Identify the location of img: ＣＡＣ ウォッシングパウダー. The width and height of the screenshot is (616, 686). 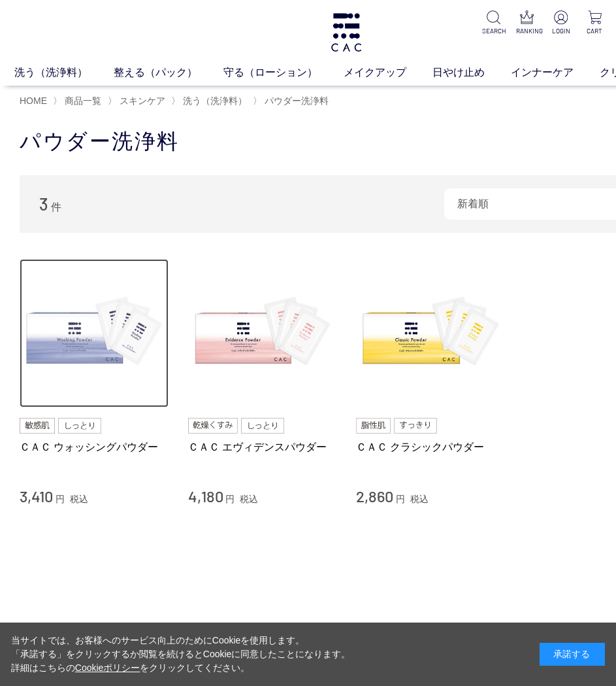
(94, 333).